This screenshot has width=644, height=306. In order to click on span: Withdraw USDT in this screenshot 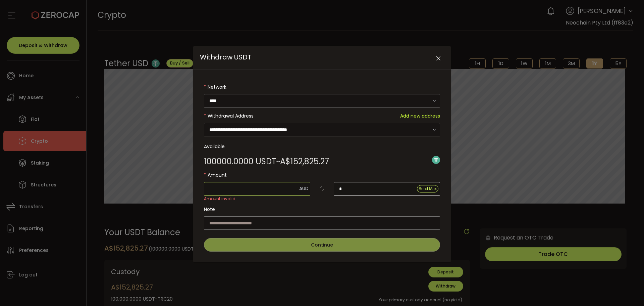, I will do `click(226, 57)`.